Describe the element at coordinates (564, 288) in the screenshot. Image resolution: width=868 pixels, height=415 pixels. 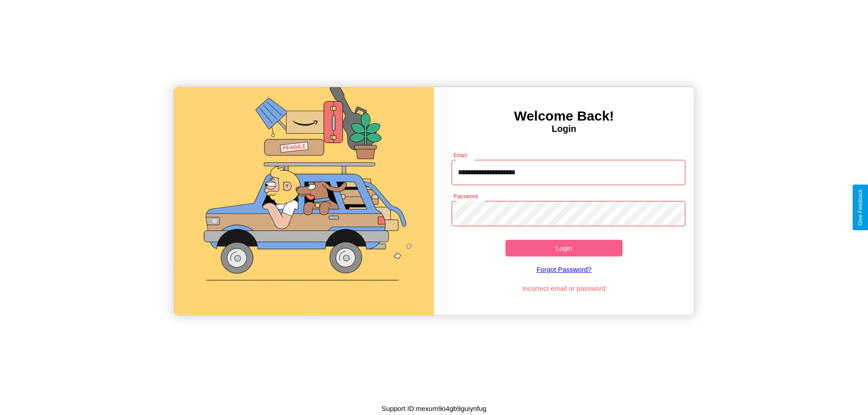
I see `p: Incorrect email or password` at that location.